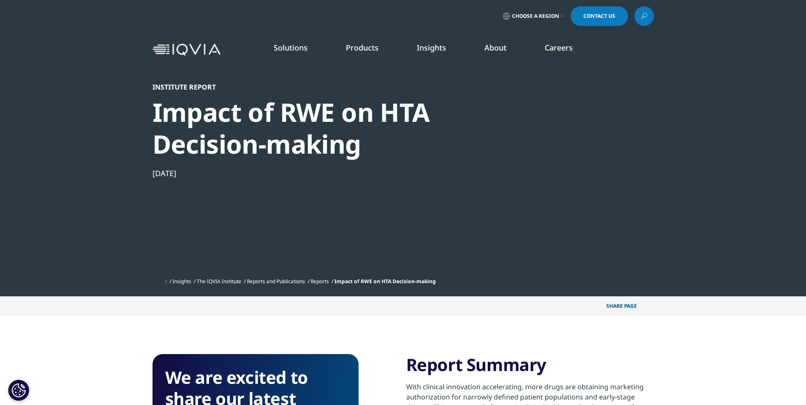 This screenshot has width=806, height=405. What do you see at coordinates (627, 306) in the screenshot?
I see `p: Share PAGE` at bounding box center [627, 306].